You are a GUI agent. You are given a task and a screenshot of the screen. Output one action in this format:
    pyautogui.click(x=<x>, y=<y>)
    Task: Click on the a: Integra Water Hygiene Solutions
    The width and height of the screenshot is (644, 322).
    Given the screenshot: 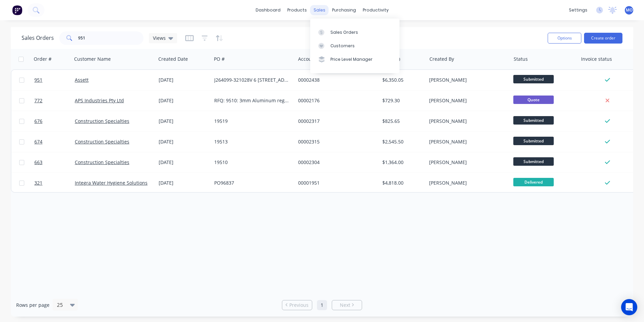 What is the action you would take?
    pyautogui.click(x=111, y=183)
    